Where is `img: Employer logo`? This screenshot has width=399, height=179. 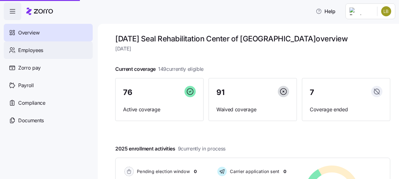
img: Employer logo is located at coordinates (360, 11).